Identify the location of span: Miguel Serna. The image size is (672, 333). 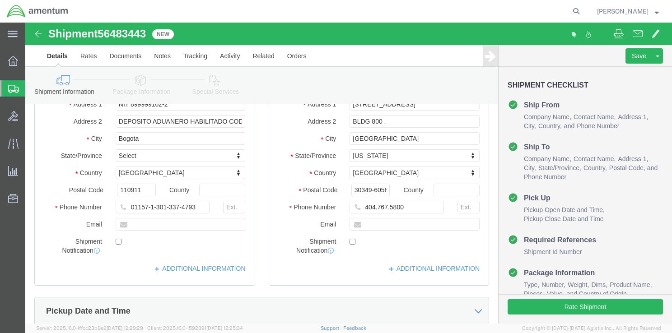
(623, 11).